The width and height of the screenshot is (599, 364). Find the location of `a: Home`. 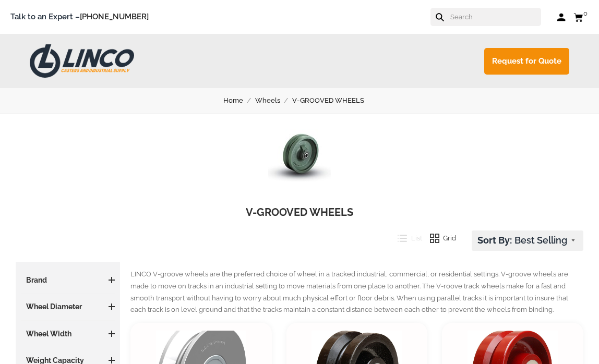

a: Home is located at coordinates (239, 101).